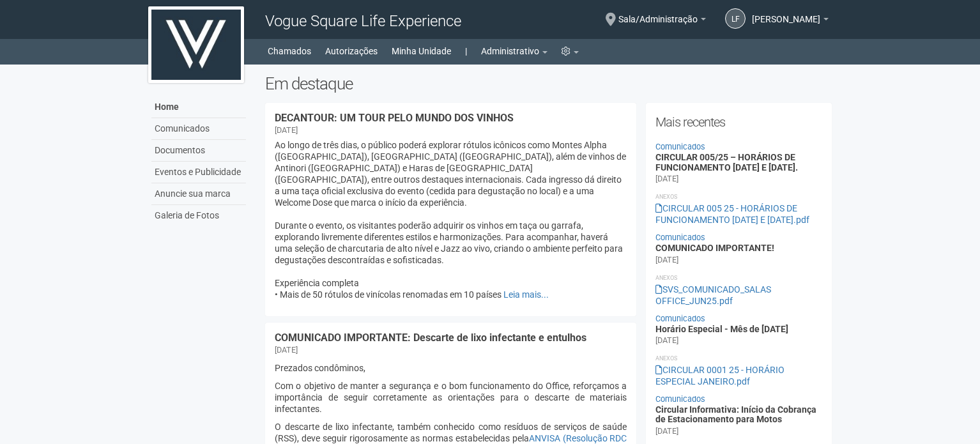  I want to click on a: Configurações, so click(570, 51).